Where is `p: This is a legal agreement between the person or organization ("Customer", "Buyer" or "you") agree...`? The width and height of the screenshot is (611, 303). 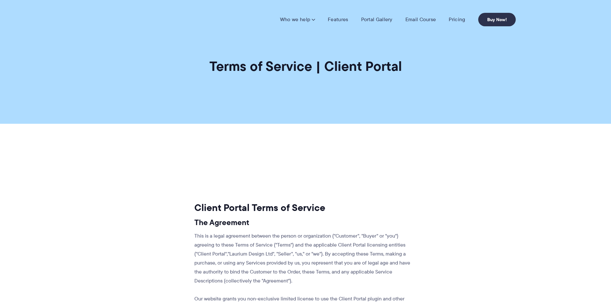 p: This is a legal agreement between the person or organization ("Customer", "Buyer" or "you") agree... is located at coordinates (303, 258).